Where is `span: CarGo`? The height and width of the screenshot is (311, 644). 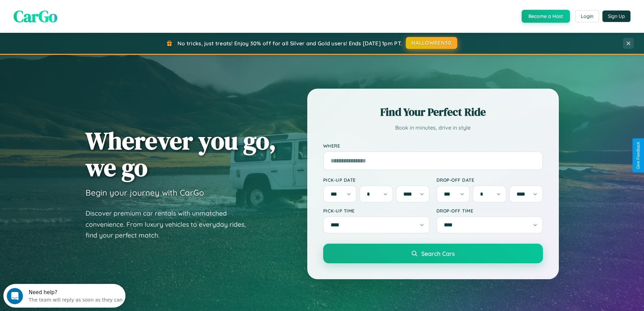 span: CarGo is located at coordinates (35, 16).